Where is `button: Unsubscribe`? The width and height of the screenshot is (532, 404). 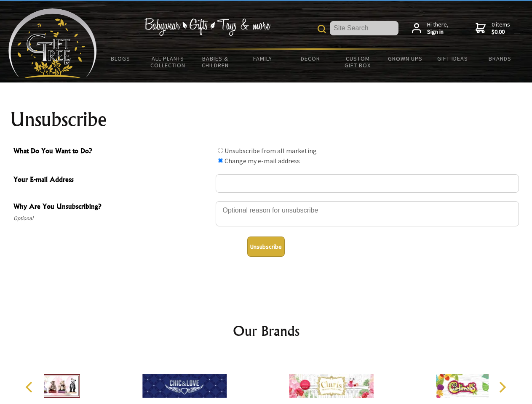 button: Unsubscribe is located at coordinates (266, 247).